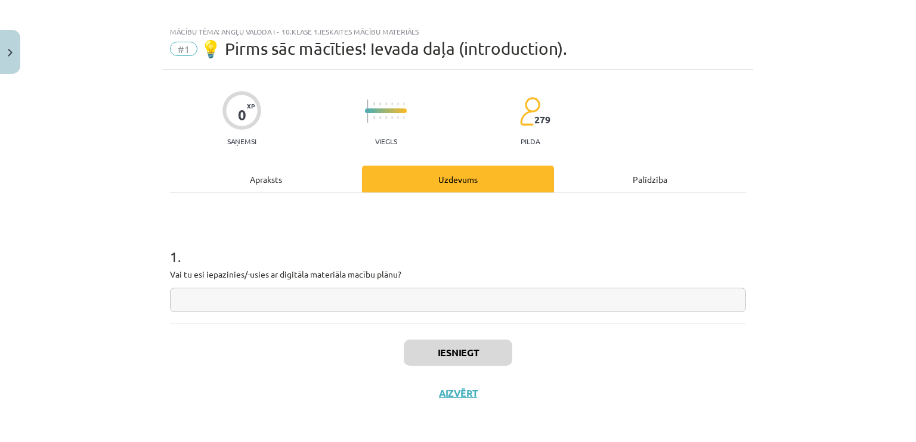 The width and height of the screenshot is (916, 442). Describe the element at coordinates (242, 141) in the screenshot. I see `p: Saņemsi` at that location.